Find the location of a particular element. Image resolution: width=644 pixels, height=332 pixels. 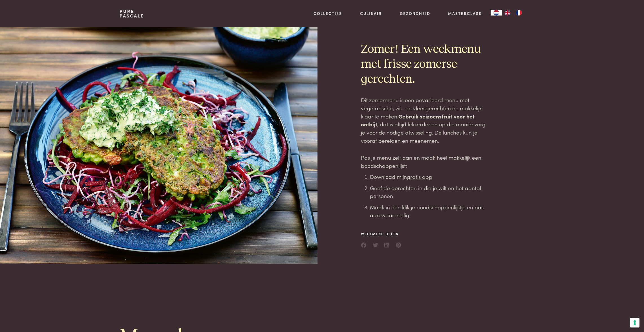

a: Gezondheid is located at coordinates (415, 13).